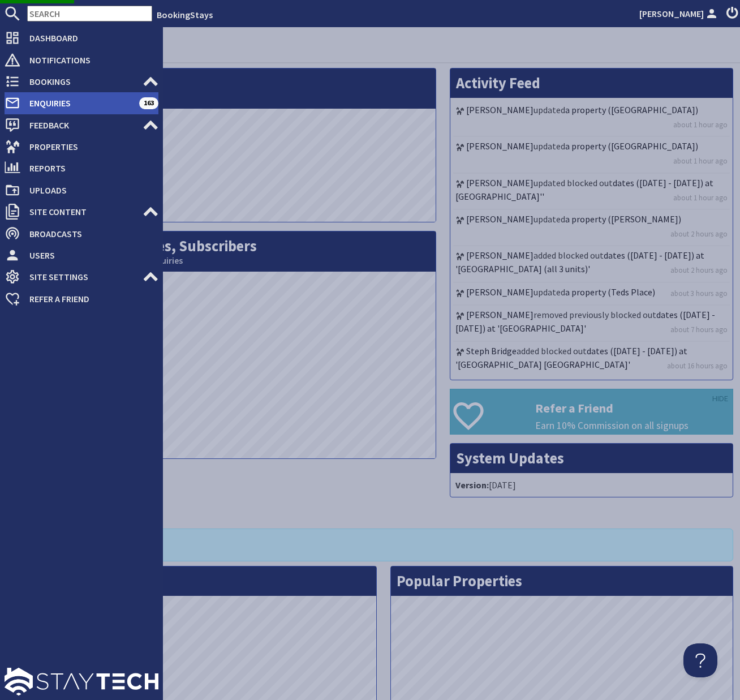  What do you see at coordinates (609, 292) in the screenshot?
I see `a: a property (Teds Place)` at bounding box center [609, 292].